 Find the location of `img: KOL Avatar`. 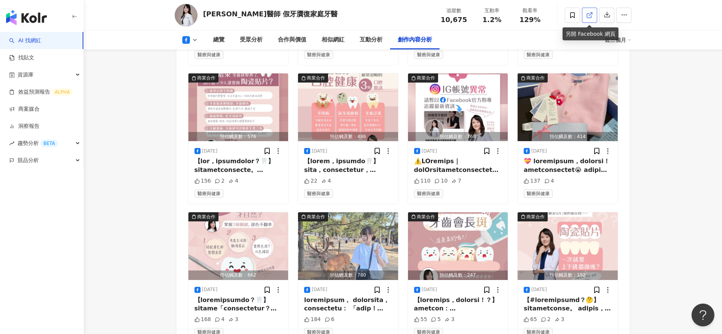

img: KOL Avatar is located at coordinates (186, 15).